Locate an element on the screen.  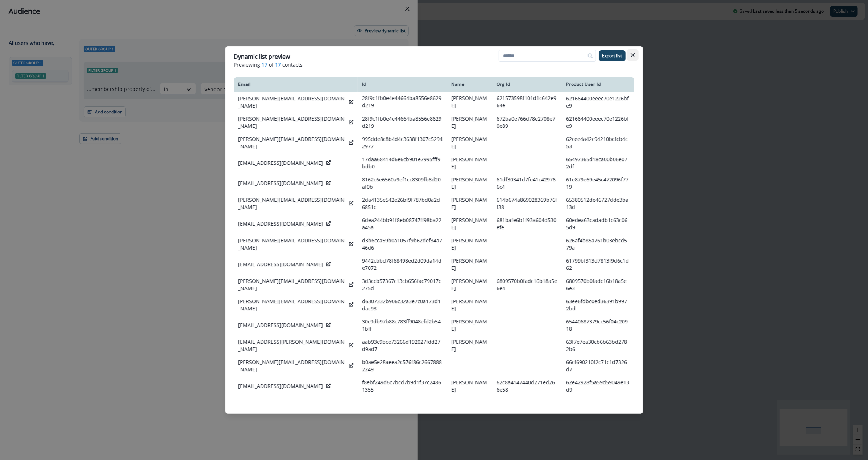
button: Close is located at coordinates (633, 55).